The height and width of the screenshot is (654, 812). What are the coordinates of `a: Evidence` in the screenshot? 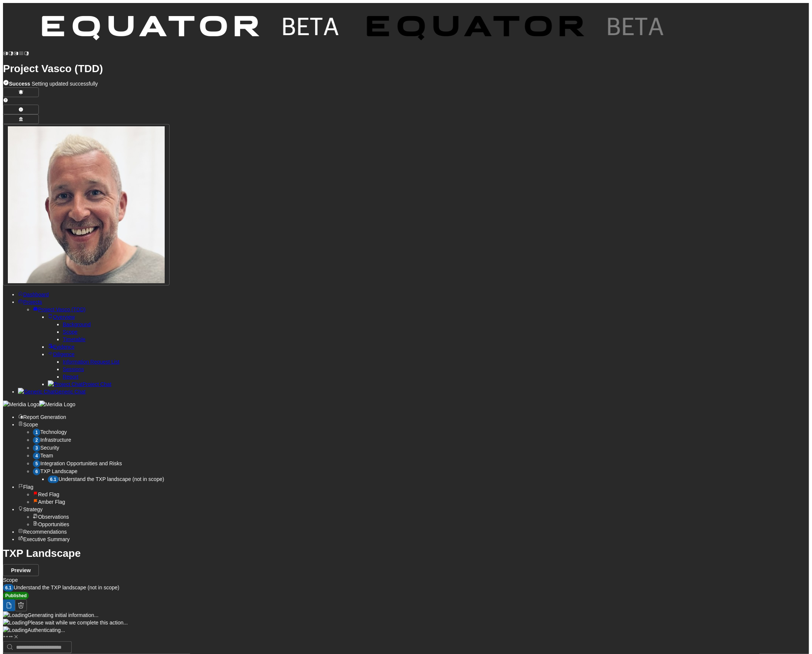 It's located at (61, 347).